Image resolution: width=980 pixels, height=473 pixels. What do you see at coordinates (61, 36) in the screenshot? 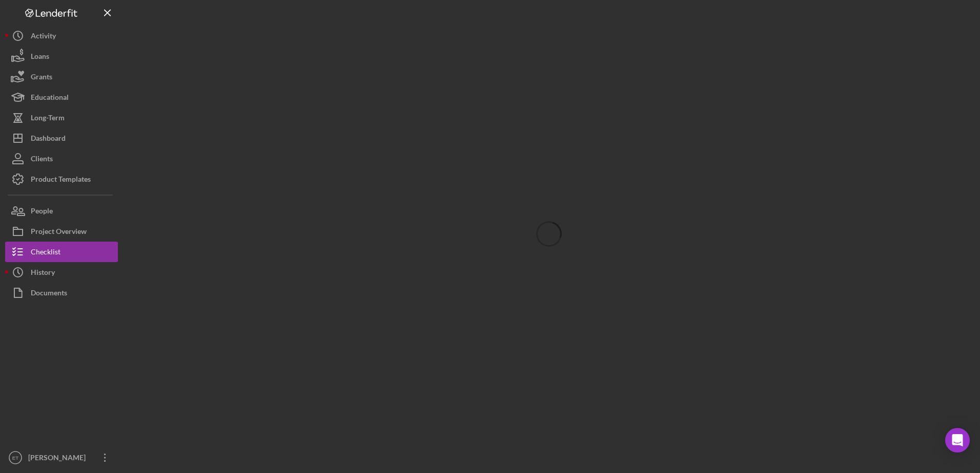
I see `a: Activity` at bounding box center [61, 36].